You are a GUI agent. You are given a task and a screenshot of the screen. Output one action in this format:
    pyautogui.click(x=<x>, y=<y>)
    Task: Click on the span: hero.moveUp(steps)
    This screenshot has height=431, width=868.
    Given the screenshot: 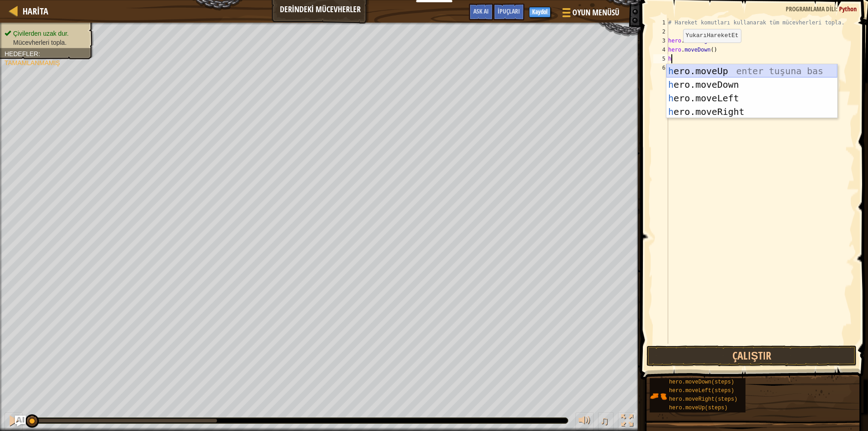 What is the action you would take?
    pyautogui.click(x=698, y=408)
    